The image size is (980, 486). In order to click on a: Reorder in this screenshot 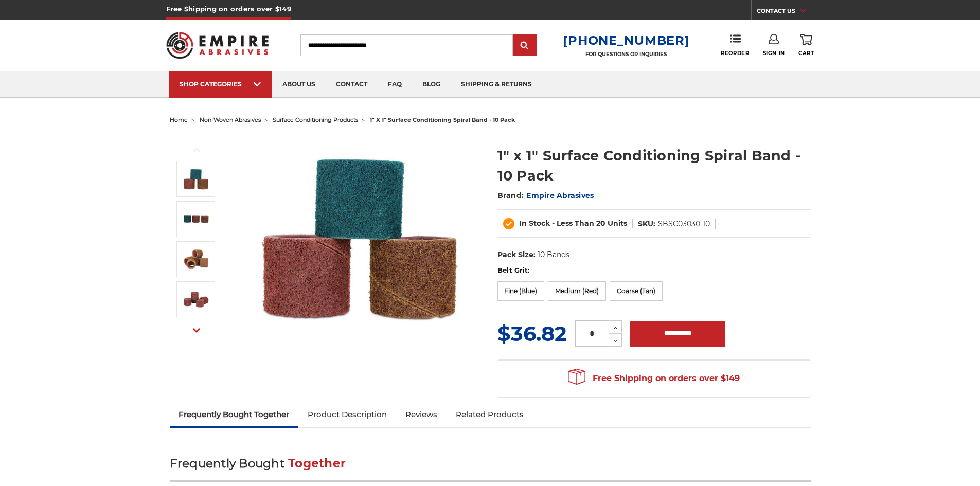, I will do `click(734, 45)`.